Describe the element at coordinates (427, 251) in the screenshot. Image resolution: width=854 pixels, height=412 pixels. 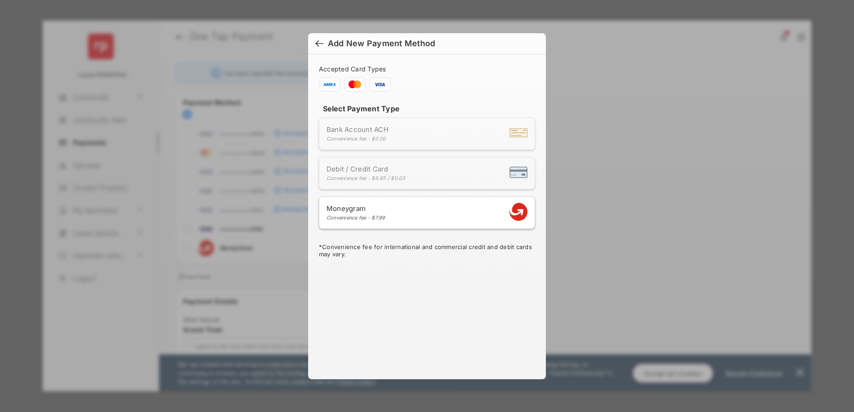
I see `div: * Convenience fee for international and commercial credit and debit cards may vary.` at that location.